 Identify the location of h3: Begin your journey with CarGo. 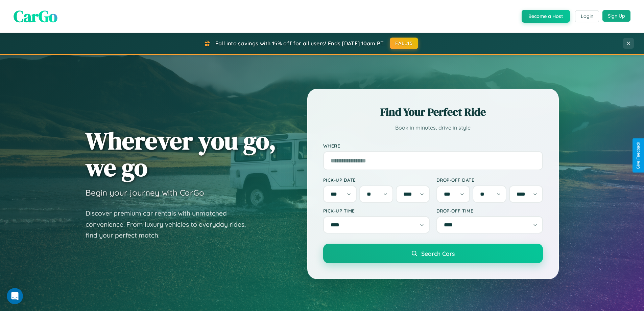
(144, 193).